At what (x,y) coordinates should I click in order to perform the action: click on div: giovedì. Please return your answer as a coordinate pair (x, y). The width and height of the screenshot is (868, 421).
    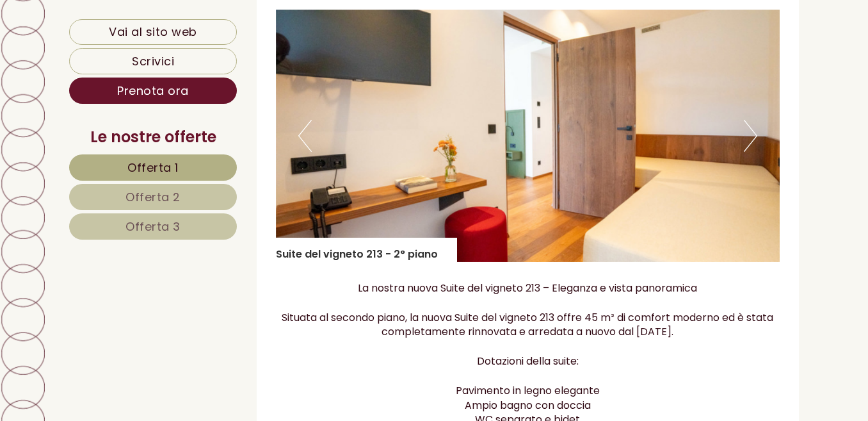
    Looking at the image, I should click on (252, 20).